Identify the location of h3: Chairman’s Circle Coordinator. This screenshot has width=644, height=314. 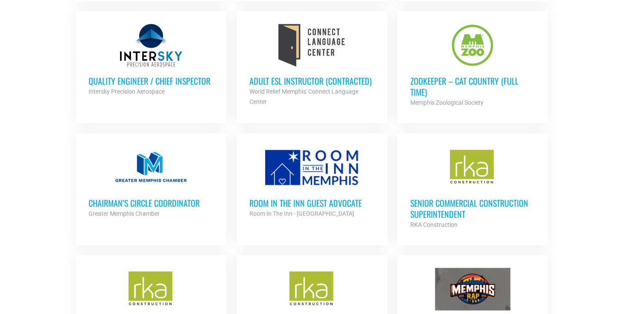
(151, 203).